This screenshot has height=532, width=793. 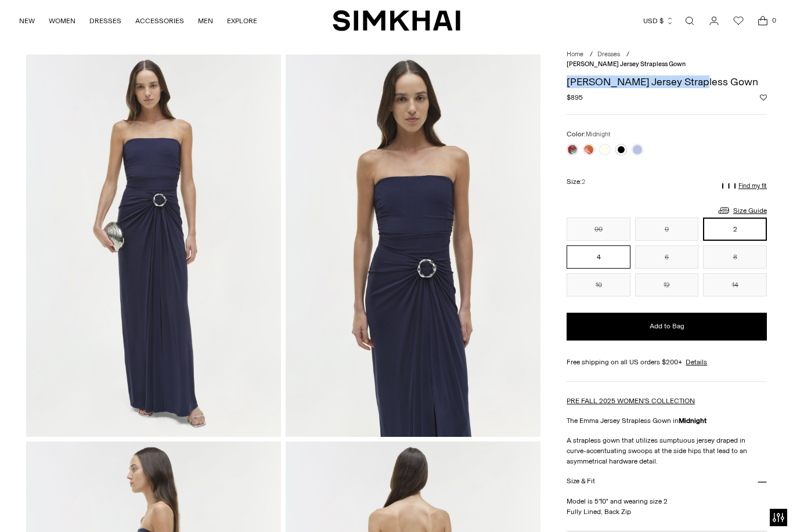 I want to click on a: ACCESSORIES, so click(x=159, y=21).